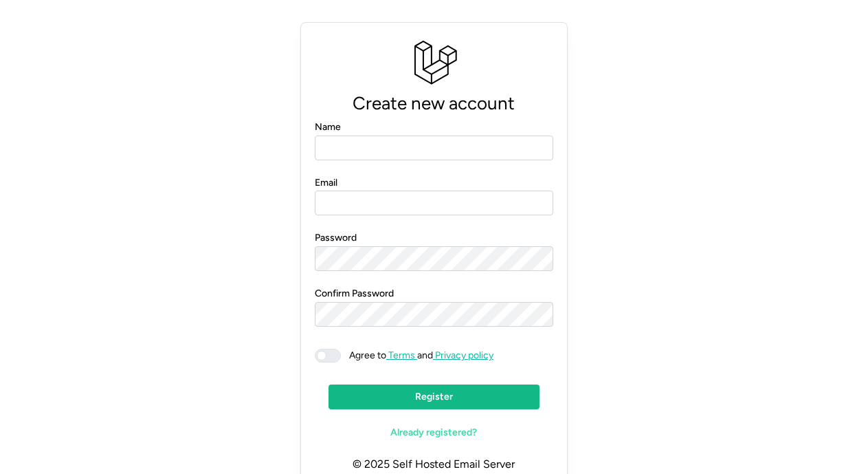 This screenshot has width=868, height=474. Describe the element at coordinates (401, 355) in the screenshot. I see `a: Terms` at that location.